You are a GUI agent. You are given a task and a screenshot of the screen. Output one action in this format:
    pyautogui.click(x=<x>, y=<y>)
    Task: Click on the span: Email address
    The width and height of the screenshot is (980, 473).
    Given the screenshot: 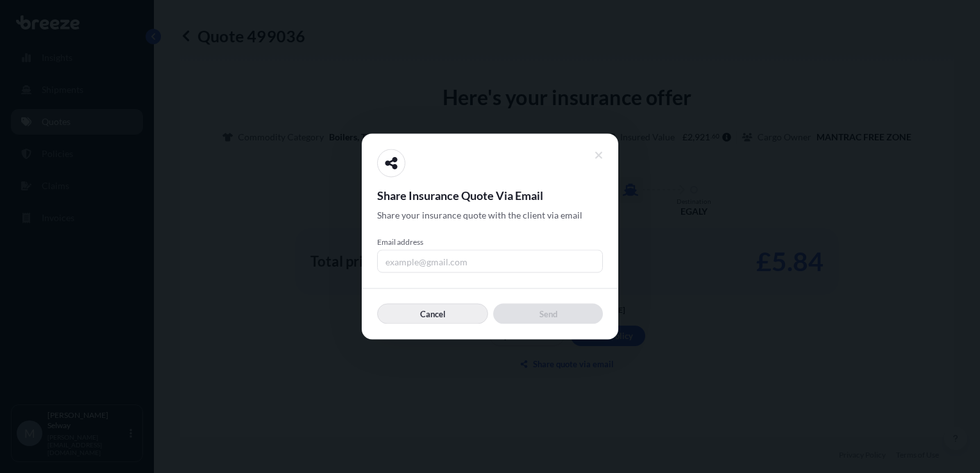 What is the action you would take?
    pyautogui.click(x=490, y=242)
    